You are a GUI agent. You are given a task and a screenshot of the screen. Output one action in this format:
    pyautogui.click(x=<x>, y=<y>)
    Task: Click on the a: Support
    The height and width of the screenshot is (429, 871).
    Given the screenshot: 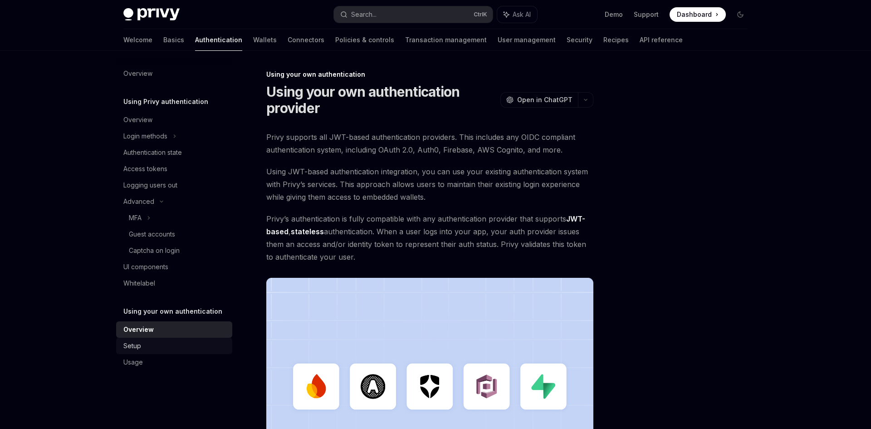 What is the action you would take?
    pyautogui.click(x=646, y=15)
    